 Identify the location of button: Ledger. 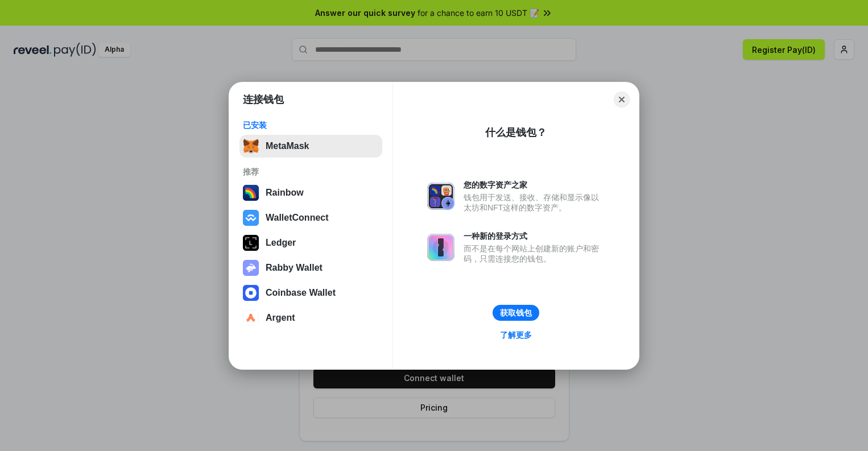
(311, 243).